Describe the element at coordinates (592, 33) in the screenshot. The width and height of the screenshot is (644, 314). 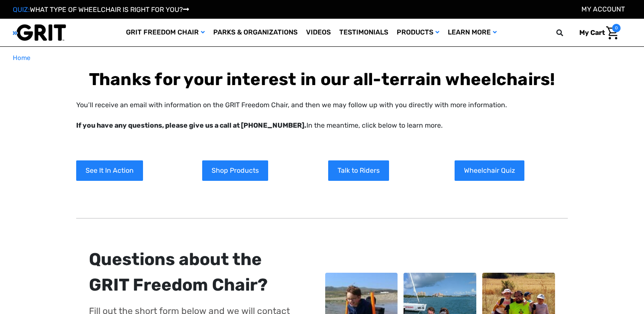
I see `span: My Cart` at that location.